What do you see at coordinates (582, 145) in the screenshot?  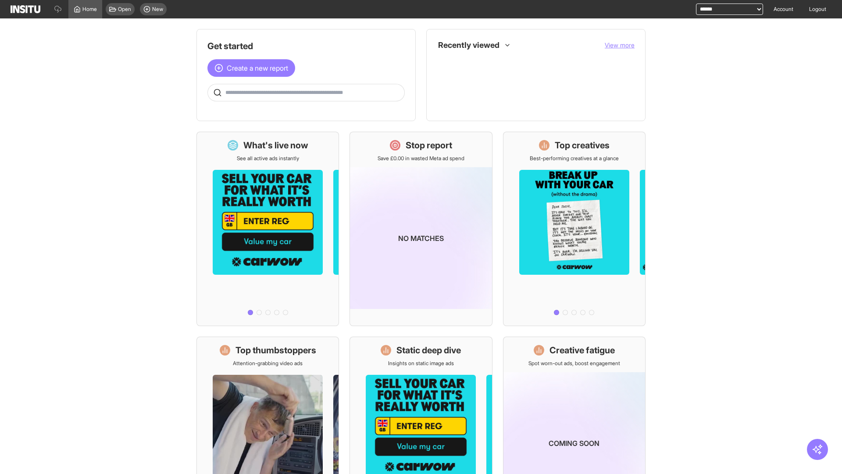 I see `h1: Top creatives` at bounding box center [582, 145].